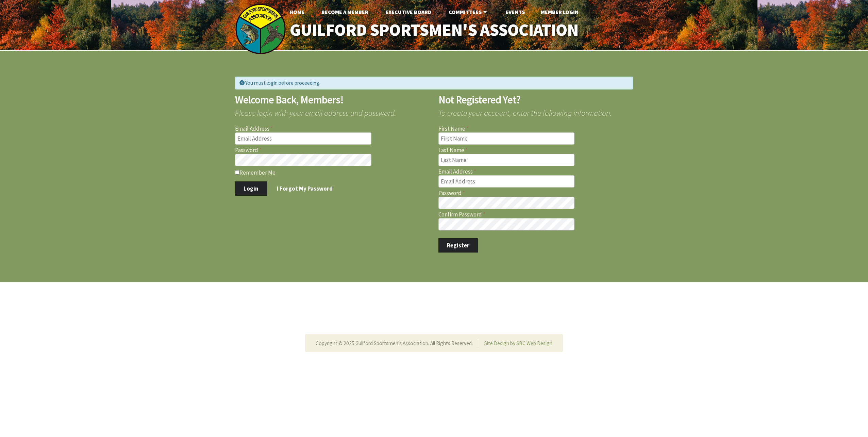 The height and width of the screenshot is (437, 868). Describe the element at coordinates (535, 100) in the screenshot. I see `h2: Not Registered Yet?` at that location.